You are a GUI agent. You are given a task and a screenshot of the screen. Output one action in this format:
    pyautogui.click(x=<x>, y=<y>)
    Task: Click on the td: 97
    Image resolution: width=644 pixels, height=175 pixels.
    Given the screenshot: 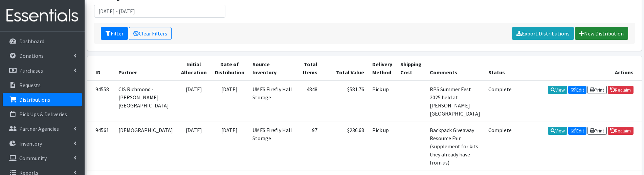 What is the action you would take?
    pyautogui.click(x=309, y=146)
    